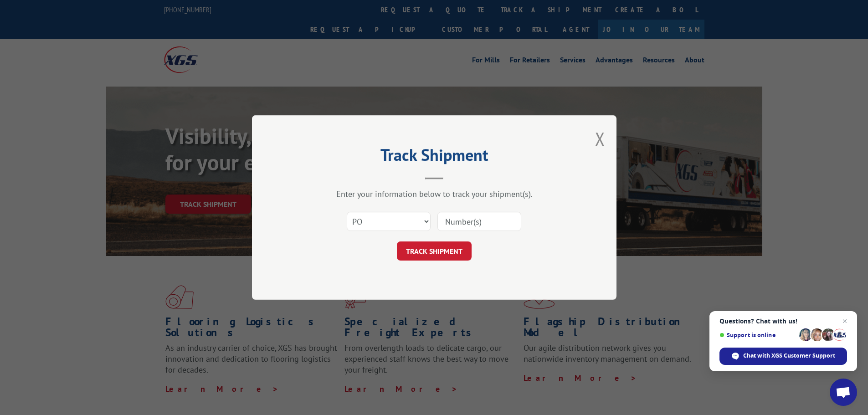  What do you see at coordinates (758, 335) in the screenshot?
I see `span: Support is online` at bounding box center [758, 335].